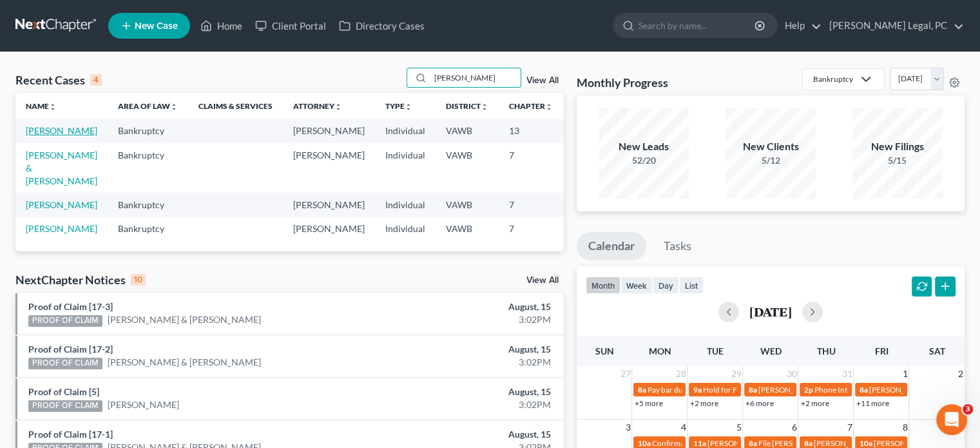 This screenshot has height=448, width=980. What do you see at coordinates (703, 403) in the screenshot?
I see `a: +2 more` at bounding box center [703, 403].